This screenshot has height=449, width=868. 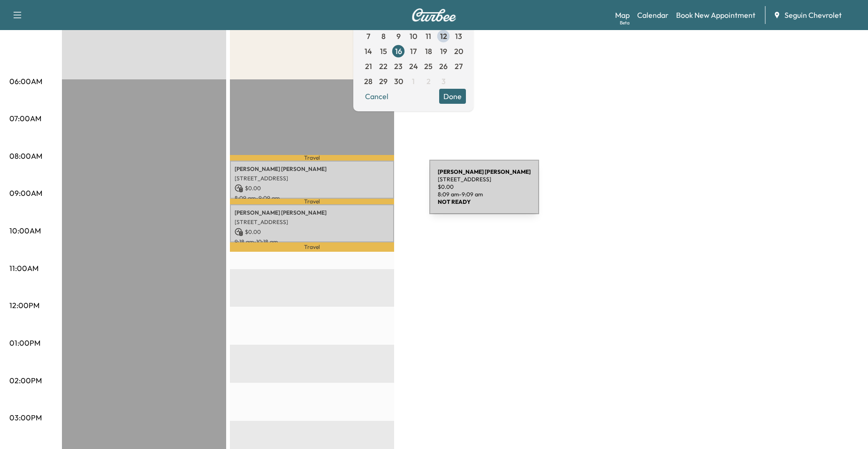 I want to click on span: 2, so click(x=428, y=81).